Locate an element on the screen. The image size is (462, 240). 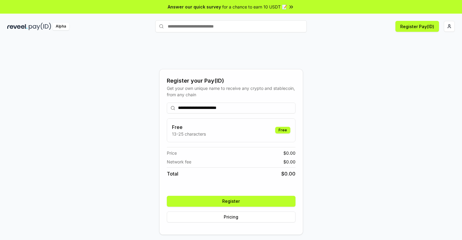
img: pay_id is located at coordinates (40, 26).